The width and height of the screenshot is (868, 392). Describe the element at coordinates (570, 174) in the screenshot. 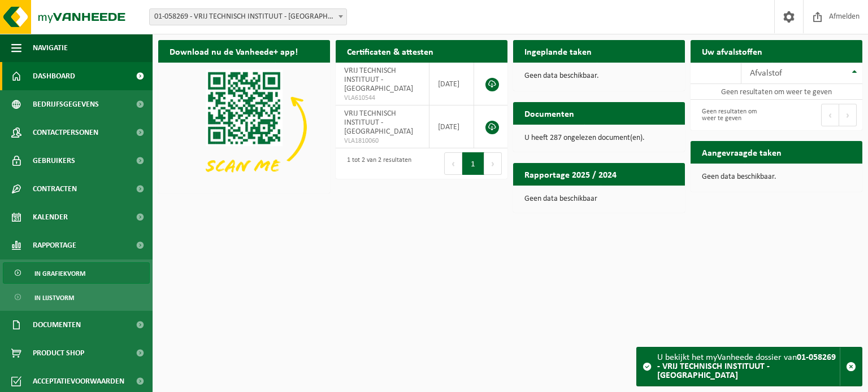

I see `h2: Rapportage 2025 / 2024` at that location.